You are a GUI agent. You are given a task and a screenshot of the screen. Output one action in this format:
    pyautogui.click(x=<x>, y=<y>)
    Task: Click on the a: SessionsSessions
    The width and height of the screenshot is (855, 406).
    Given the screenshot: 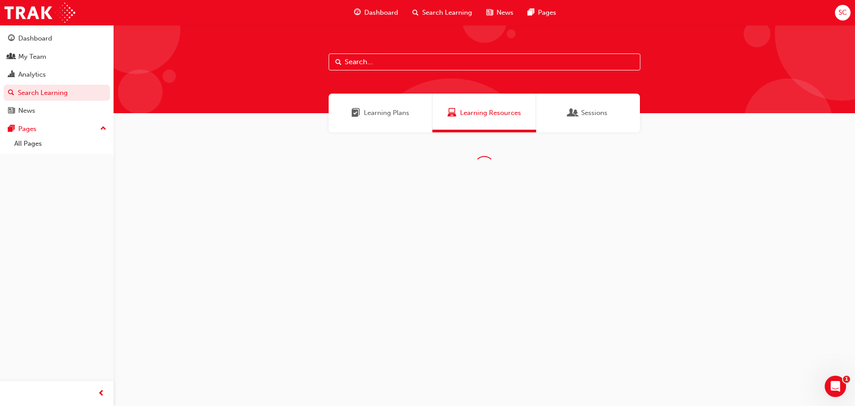 What is the action you would take?
    pyautogui.click(x=588, y=113)
    